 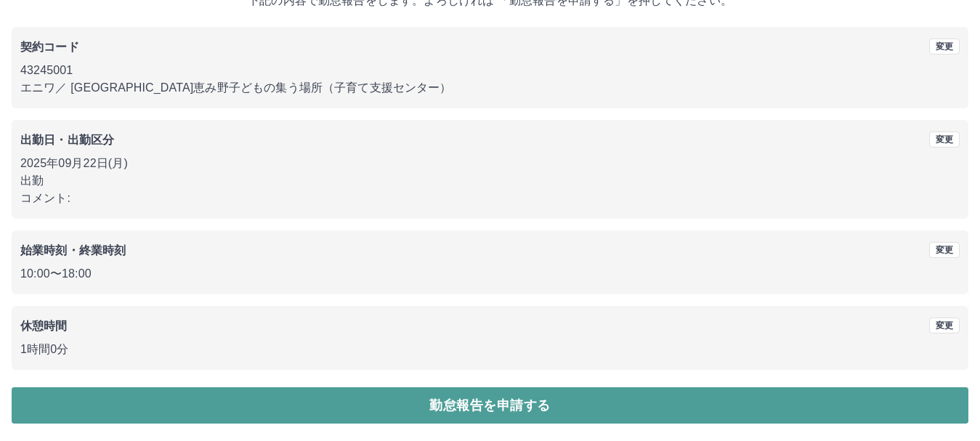 What do you see at coordinates (490, 164) in the screenshot?
I see `p: 2025年09月22日(月)` at bounding box center [490, 164].